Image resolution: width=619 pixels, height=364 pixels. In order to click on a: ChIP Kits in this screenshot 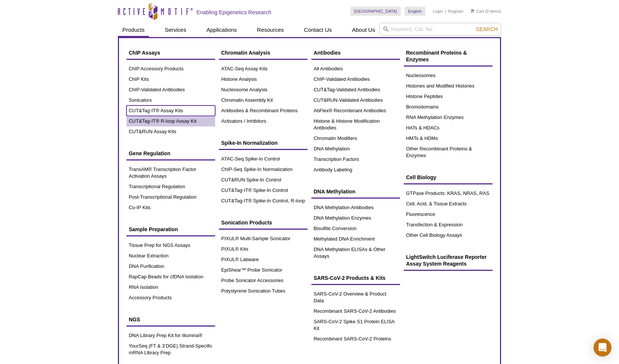, I will do `click(171, 79)`.